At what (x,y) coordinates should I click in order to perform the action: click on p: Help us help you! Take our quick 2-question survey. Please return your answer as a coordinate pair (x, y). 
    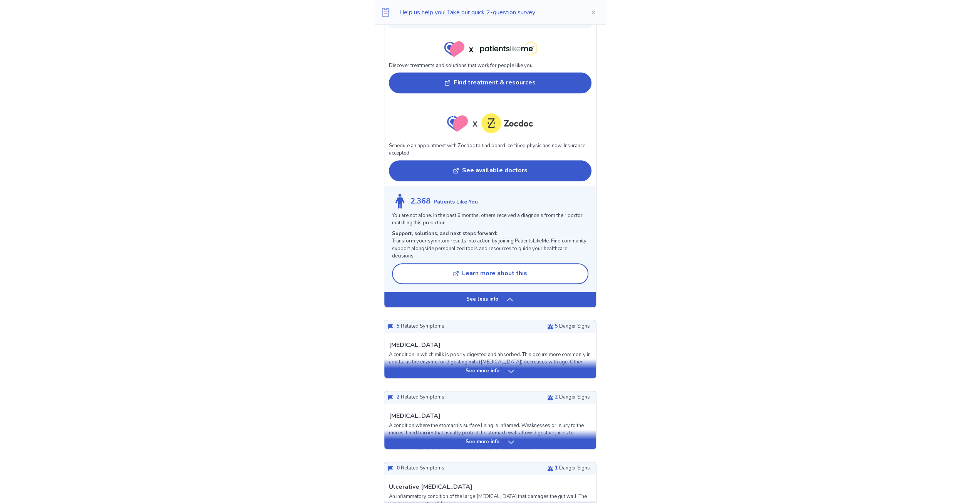
    Looking at the image, I should click on (489, 12).